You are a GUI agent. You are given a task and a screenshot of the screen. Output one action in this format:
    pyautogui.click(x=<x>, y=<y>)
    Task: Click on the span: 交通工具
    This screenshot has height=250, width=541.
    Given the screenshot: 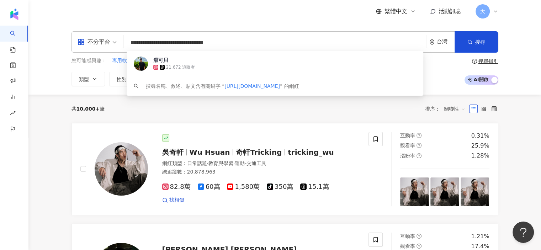 What is the action you would take?
    pyautogui.click(x=257, y=163)
    